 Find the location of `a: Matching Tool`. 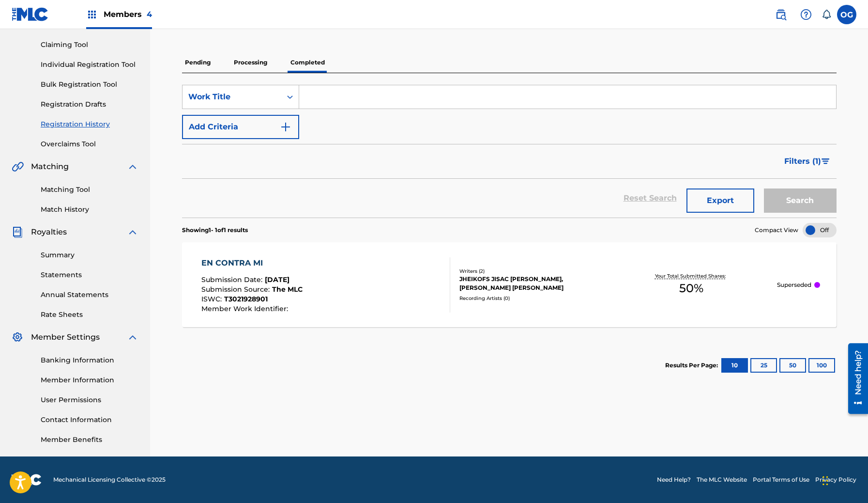

a: Matching Tool is located at coordinates (89, 189).